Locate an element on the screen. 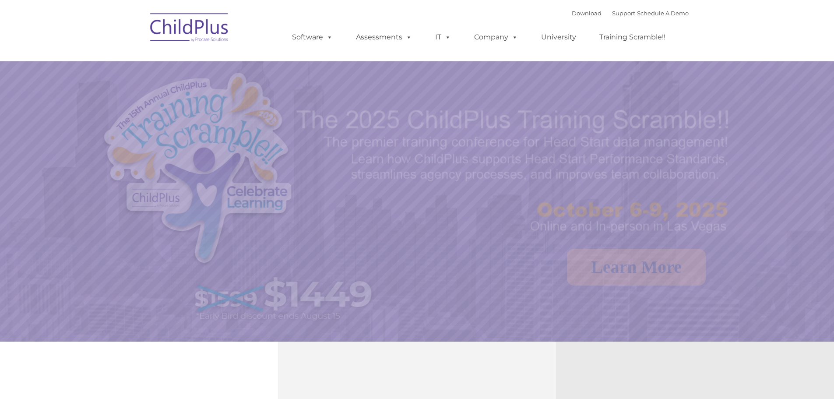 This screenshot has width=834, height=399. img: ChildPlus by Procare Solutions is located at coordinates (190, 29).